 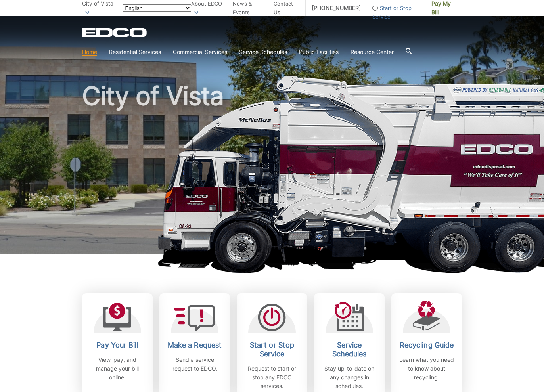 What do you see at coordinates (263, 52) in the screenshot?
I see `a: Service Schedules` at bounding box center [263, 52].